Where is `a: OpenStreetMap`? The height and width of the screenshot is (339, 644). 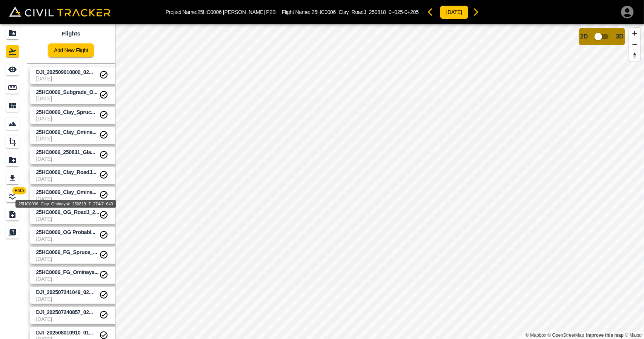
a: OpenStreetMap is located at coordinates (566, 335).